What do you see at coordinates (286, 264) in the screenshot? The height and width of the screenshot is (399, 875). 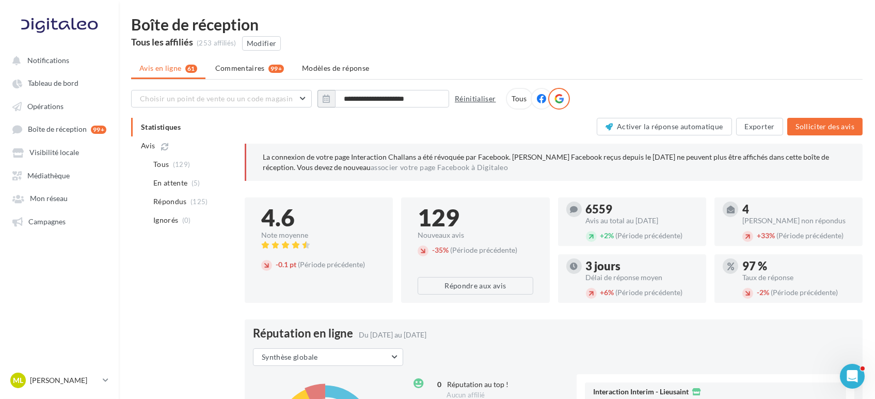 I see `span: 0.1 pt` at bounding box center [286, 264].